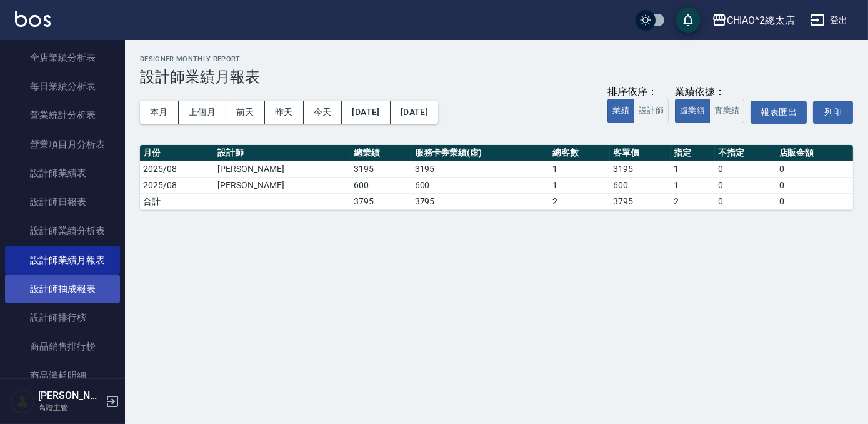 The height and width of the screenshot is (424, 868). What do you see at coordinates (177, 202) in the screenshot?
I see `td: 合計` at bounding box center [177, 202].